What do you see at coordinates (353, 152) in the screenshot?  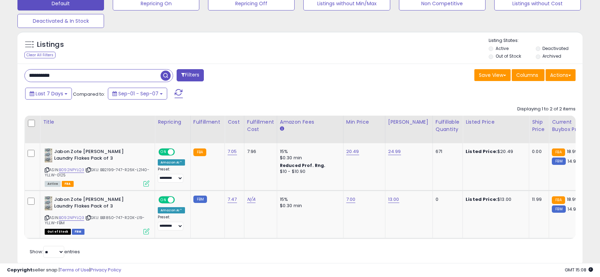 I see `a: 20.49` at bounding box center [353, 152].